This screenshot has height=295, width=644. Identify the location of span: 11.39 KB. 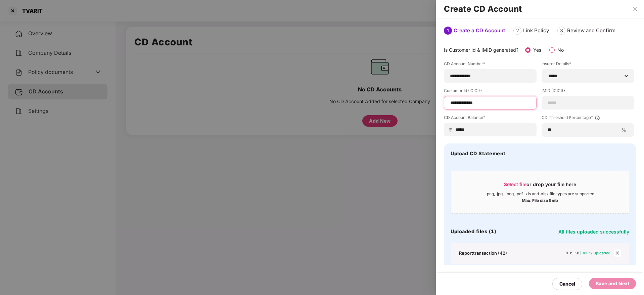
(572, 253).